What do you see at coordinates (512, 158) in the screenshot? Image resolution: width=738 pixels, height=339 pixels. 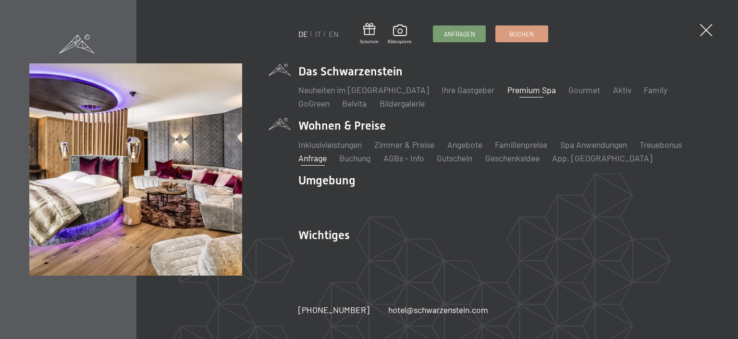 I see `a: Geschenksidee` at bounding box center [512, 158].